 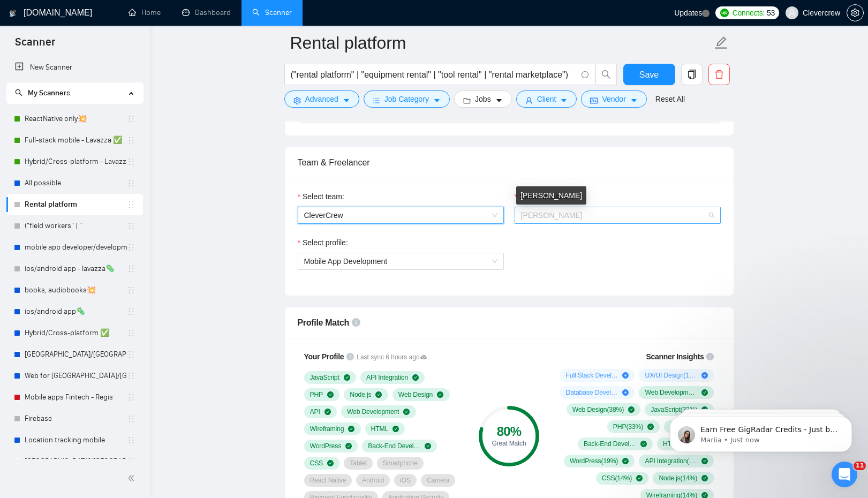 What do you see at coordinates (592, 393) in the screenshot?
I see `span: Database Development ( 10 %)` at bounding box center [592, 393].